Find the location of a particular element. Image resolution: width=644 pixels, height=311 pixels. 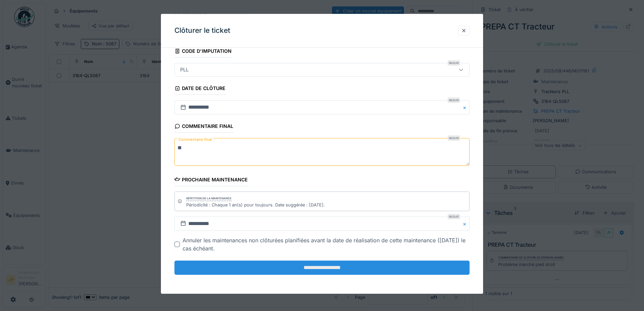

h3: Clôturer le ticket is located at coordinates (203, 30).